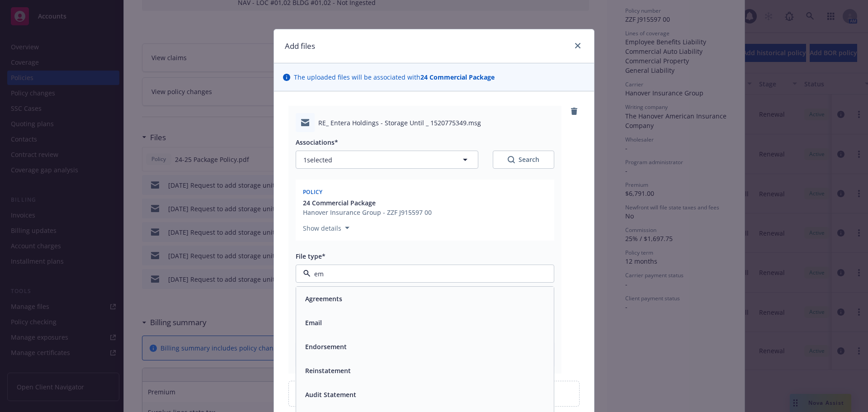 The height and width of the screenshot is (412, 868). I want to click on input: Filter by keyword, so click(423, 274).